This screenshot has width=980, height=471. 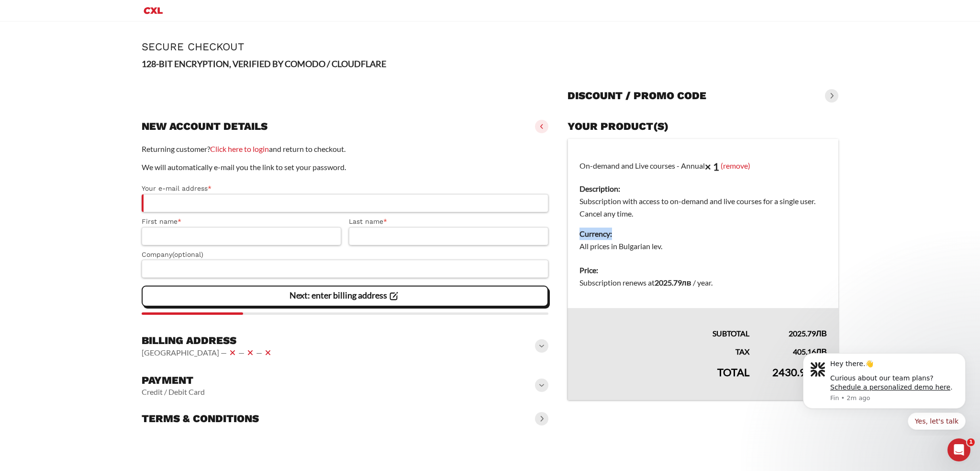 What do you see at coordinates (263, 63) in the screenshot?
I see `strong: 128-BIT ENCRYPTION, VERIFIED BY COMODO / CLOUDFLARE` at bounding box center [263, 63].